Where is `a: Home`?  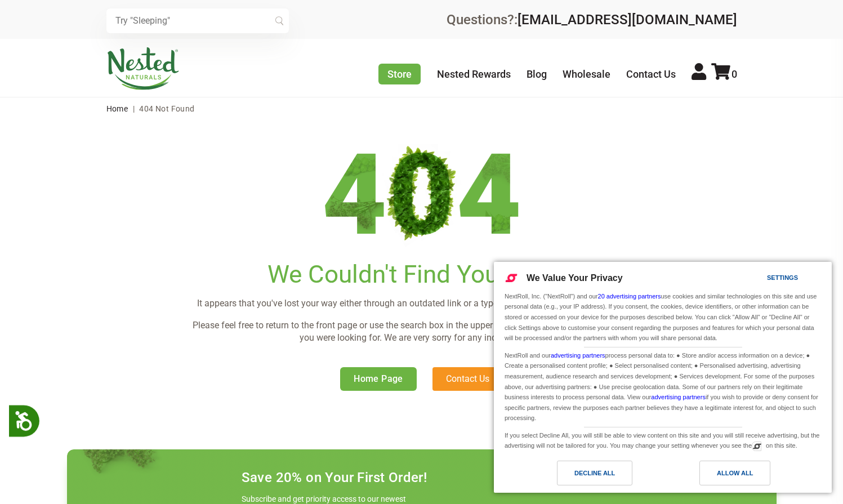 a: Home is located at coordinates (117, 109).